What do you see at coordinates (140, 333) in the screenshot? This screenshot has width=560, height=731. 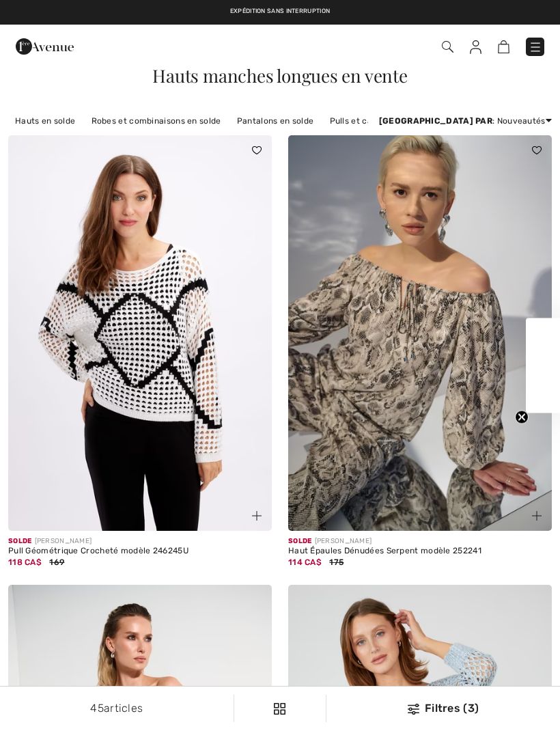 I see `img: Pull Géométrique Crocheté modèle 246245U. Blanc/Noir` at bounding box center [140, 333].